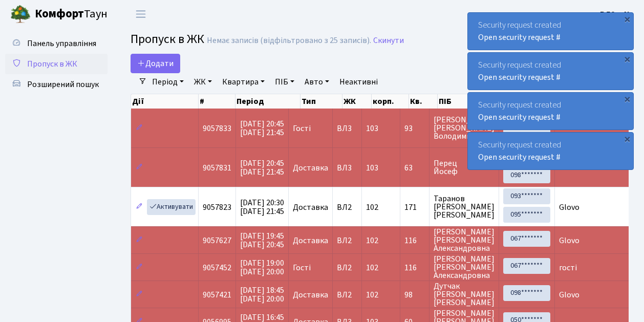  Describe the element at coordinates (62, 44) in the screenshot. I see `span: Панель управління` at that location.